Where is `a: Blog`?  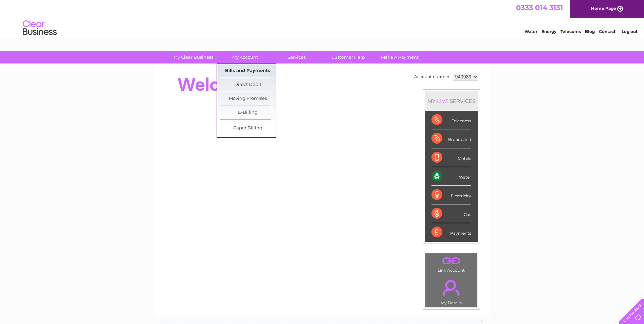 a: Blog is located at coordinates (590, 31).